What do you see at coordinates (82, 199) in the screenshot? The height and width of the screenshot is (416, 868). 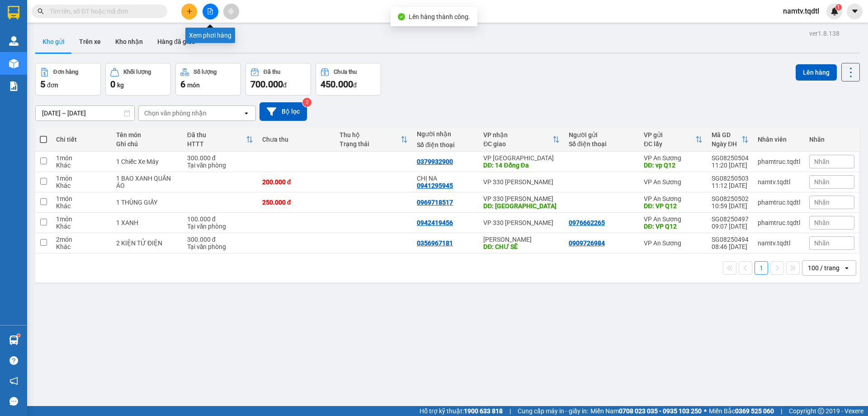 I see `div: 1 món` at bounding box center [82, 199].